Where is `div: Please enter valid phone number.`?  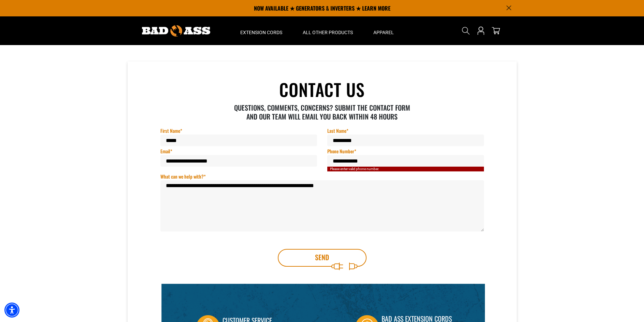 div: Please enter valid phone number. is located at coordinates (406, 169).